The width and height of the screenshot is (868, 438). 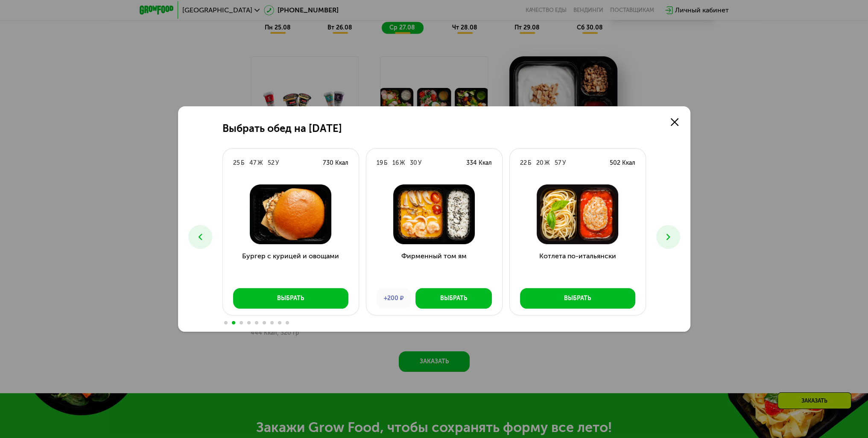 I want to click on div: 334 Ккал, so click(x=479, y=163).